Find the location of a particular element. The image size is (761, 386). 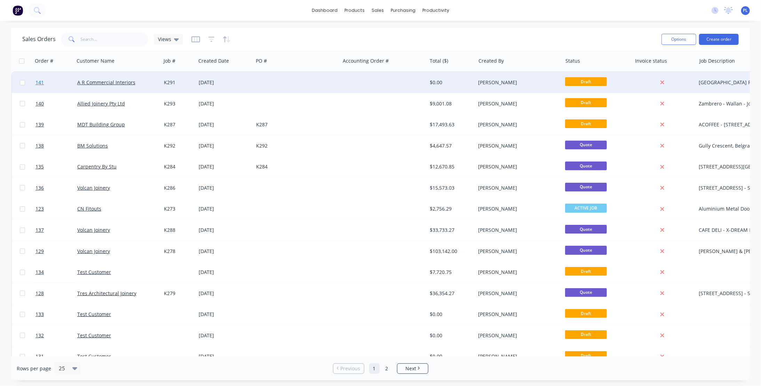

div: Order # is located at coordinates (44, 61).